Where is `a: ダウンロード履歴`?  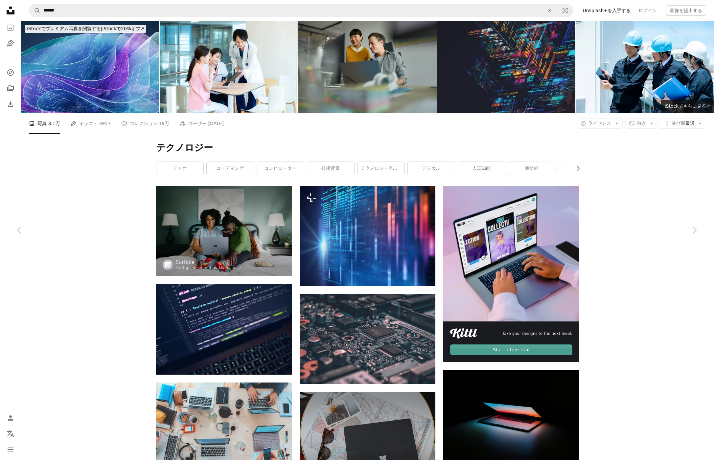
a: ダウンロード履歴 is located at coordinates (11, 104).